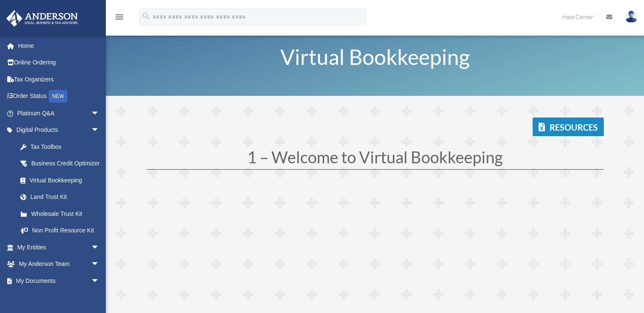 This screenshot has width=644, height=313. I want to click on a: Non Profit Resource Kit, so click(62, 231).